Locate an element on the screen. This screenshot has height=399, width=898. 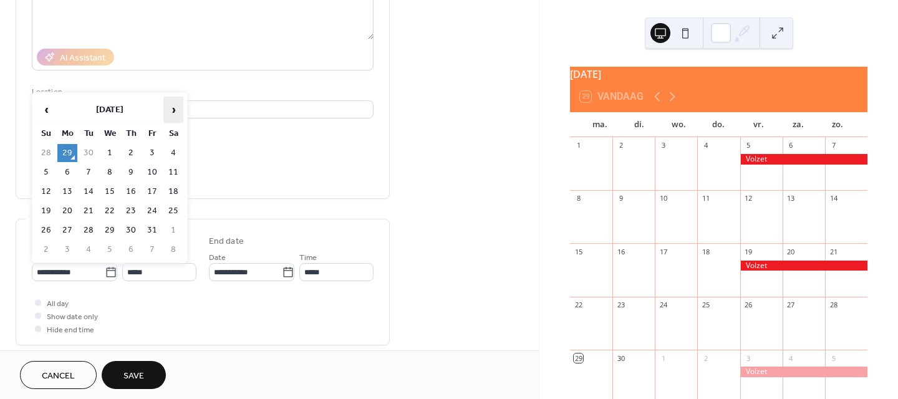
th: Mo is located at coordinates (67, 133).